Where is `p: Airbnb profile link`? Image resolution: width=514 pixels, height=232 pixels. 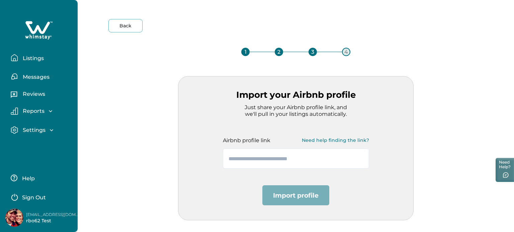 p: Airbnb profile link is located at coordinates (246, 141).